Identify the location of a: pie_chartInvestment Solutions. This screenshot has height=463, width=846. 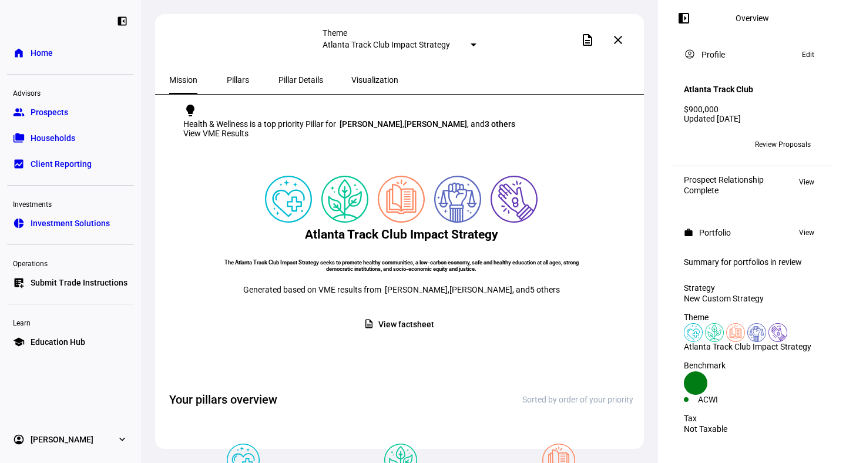
(71, 223).